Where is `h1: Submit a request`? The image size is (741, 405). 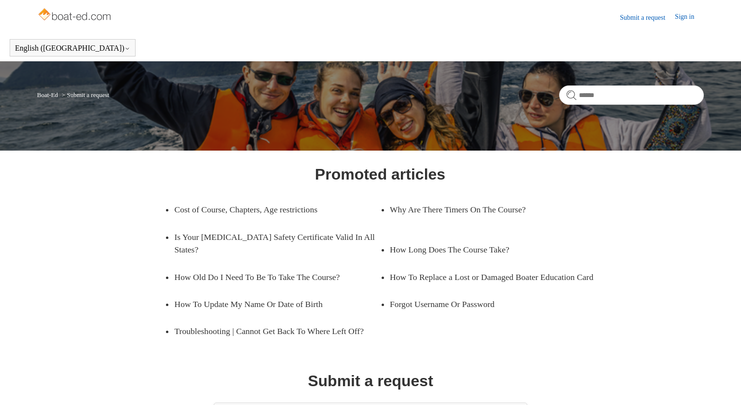
h1: Submit a request is located at coordinates (370, 380).